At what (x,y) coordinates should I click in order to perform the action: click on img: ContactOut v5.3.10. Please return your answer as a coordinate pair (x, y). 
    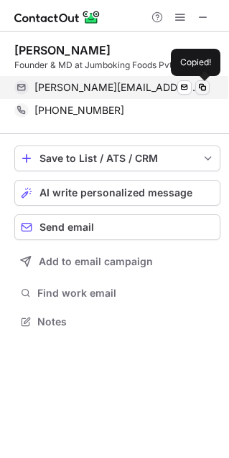
    Looking at the image, I should click on (57, 17).